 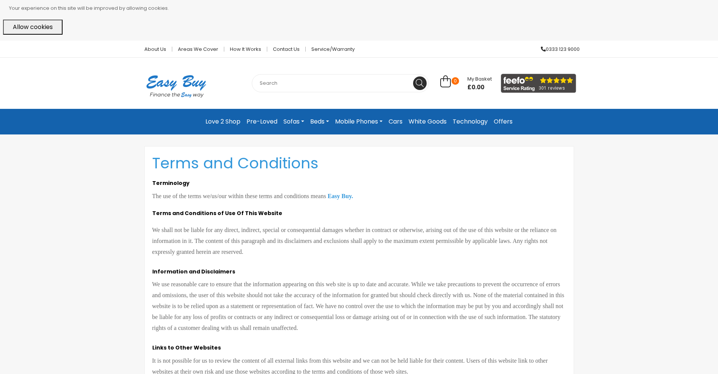 I want to click on input: Search, so click(x=340, y=83).